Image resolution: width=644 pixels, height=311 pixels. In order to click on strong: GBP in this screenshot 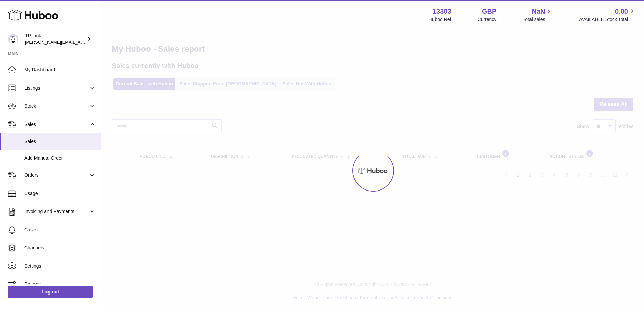, I will do `click(489, 11)`.